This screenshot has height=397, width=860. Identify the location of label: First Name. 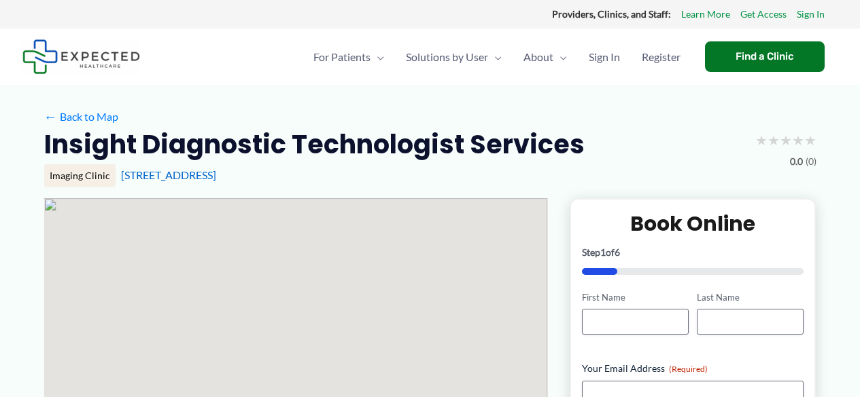
(635, 298).